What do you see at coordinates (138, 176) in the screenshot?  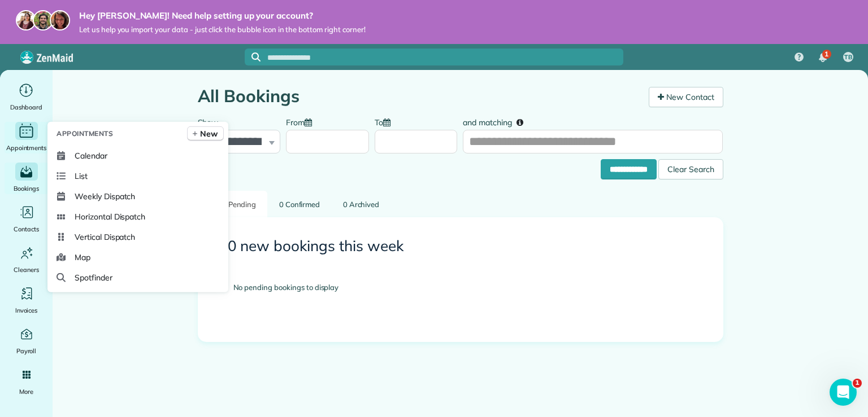 I see `a: List` at bounding box center [138, 176].